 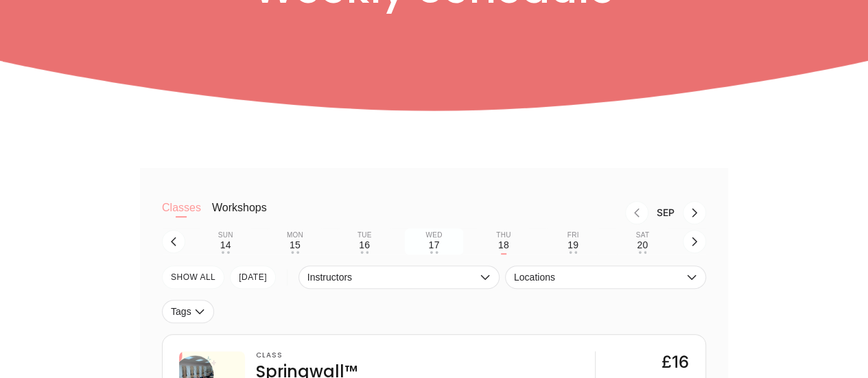 I want to click on div: Sat, so click(x=642, y=235).